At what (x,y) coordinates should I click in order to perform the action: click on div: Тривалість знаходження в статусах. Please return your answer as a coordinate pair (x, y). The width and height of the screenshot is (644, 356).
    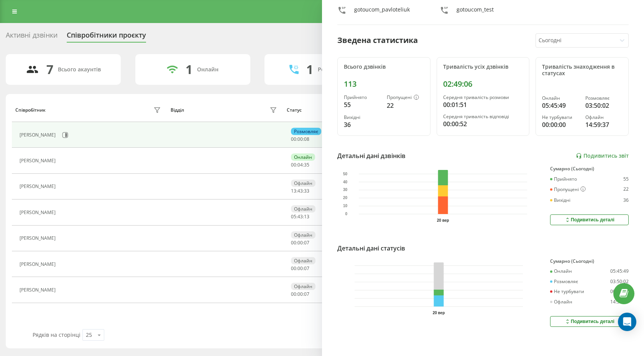
    Looking at the image, I should click on (582, 70).